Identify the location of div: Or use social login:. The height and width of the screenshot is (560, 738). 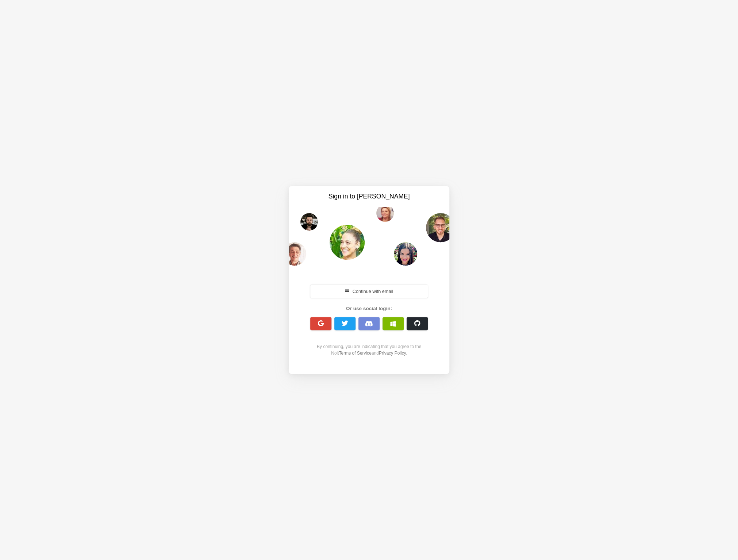
(369, 308).